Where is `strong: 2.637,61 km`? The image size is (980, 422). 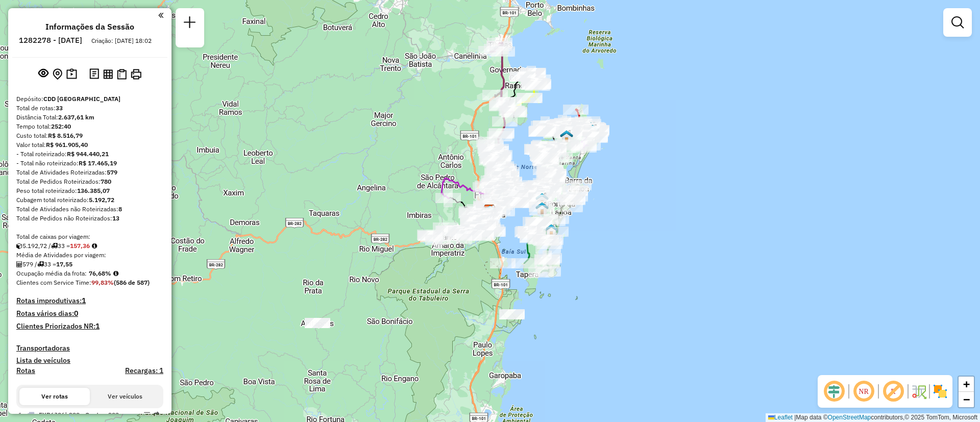 strong: 2.637,61 km is located at coordinates (76, 117).